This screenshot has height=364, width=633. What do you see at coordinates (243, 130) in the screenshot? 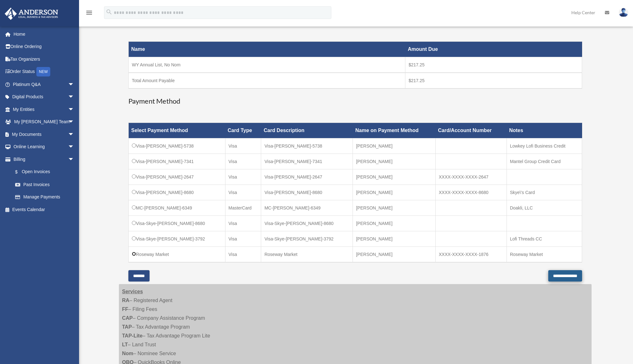
I see `th: Card Type` at bounding box center [243, 130].